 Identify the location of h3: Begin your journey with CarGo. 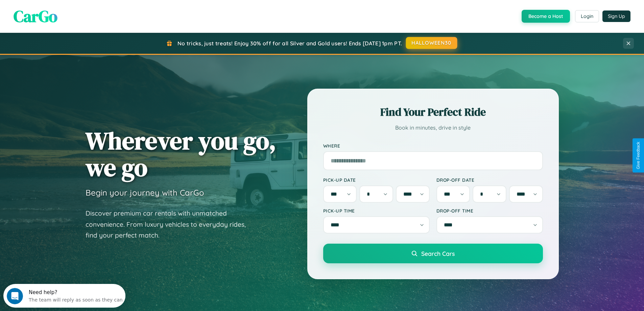
(145, 192).